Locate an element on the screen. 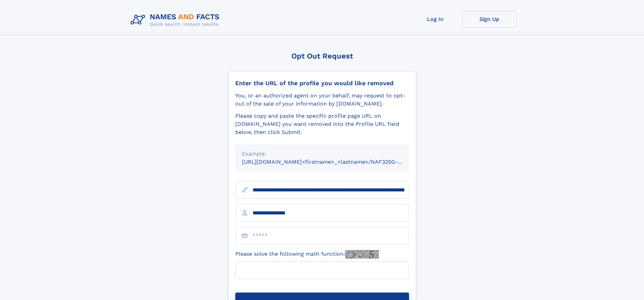 Image resolution: width=644 pixels, height=300 pixels. img: Logo Names and Facts is located at coordinates (176, 20).